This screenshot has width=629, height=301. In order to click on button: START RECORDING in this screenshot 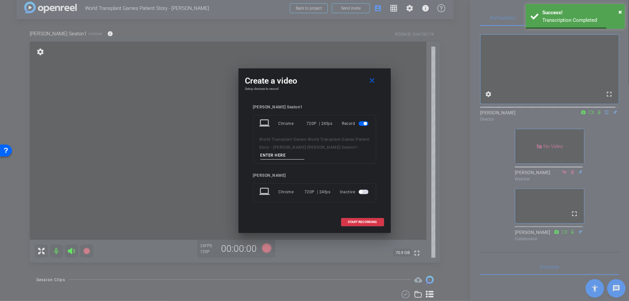, I will do `click(363, 222)`.